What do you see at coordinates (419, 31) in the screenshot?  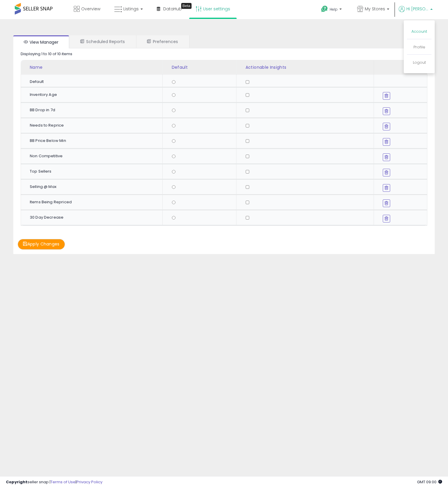 I see `a: Account` at bounding box center [419, 31].